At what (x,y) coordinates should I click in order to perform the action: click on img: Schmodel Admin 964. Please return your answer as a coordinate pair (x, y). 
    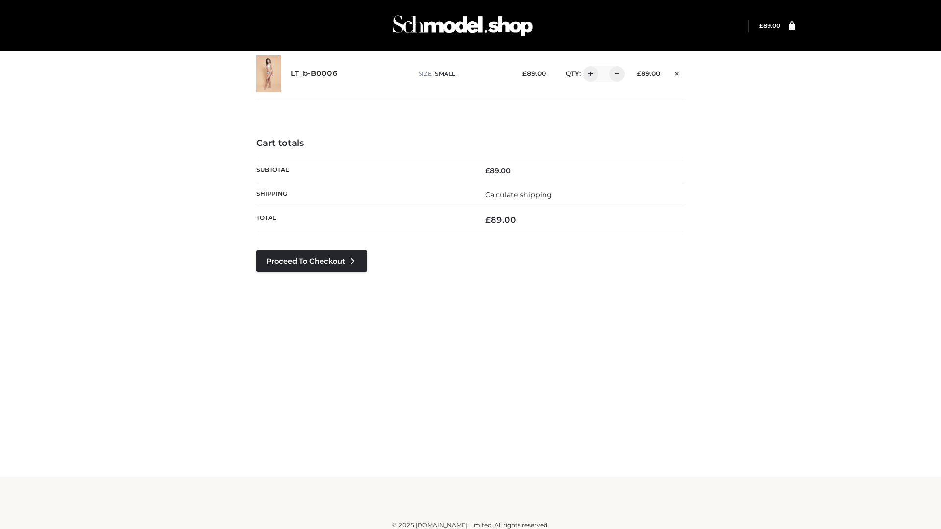
    Looking at the image, I should click on (462, 25).